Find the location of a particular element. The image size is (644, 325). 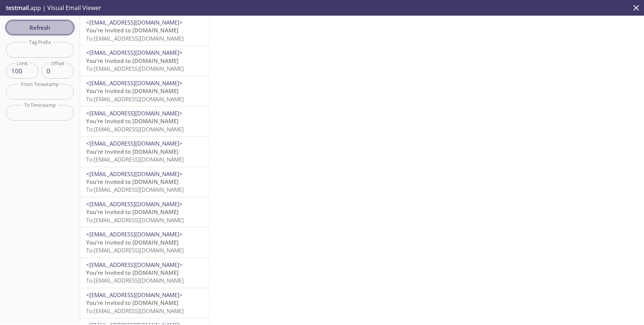

span: testmail is located at coordinates (17, 8).